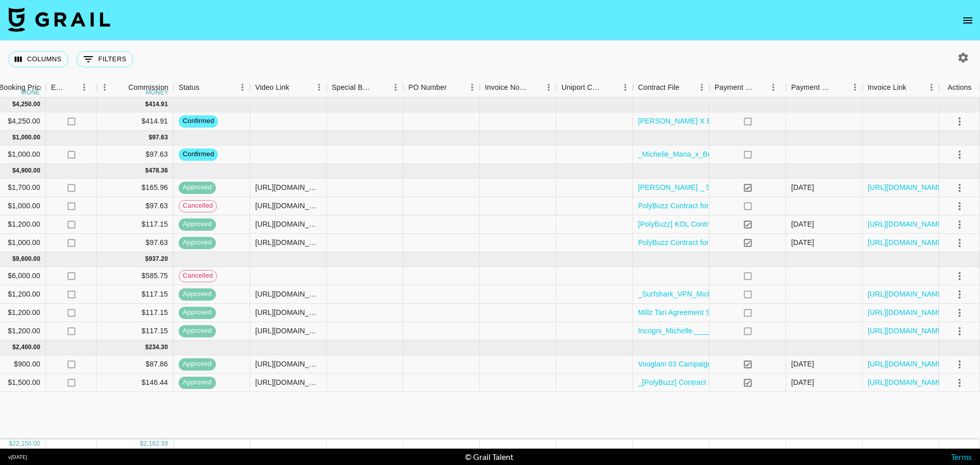 The width and height of the screenshot is (980, 465). Describe the element at coordinates (710, 242) in the screenshot. I see `a: PolyBuzz Contract for @Millz in June (2).pdf` at that location.